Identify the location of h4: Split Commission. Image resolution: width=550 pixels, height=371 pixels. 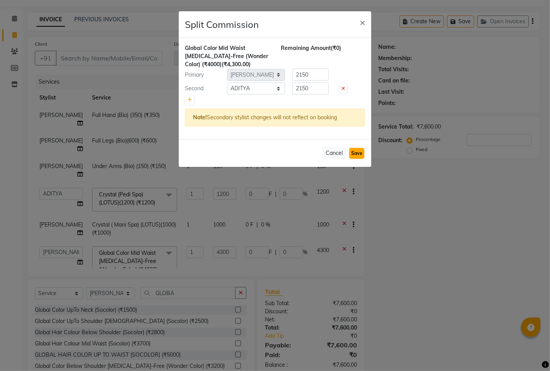
(222, 24).